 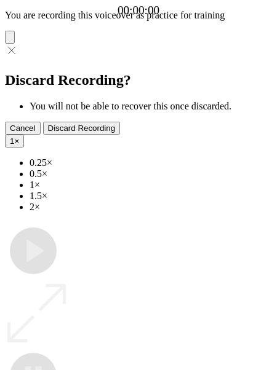 What do you see at coordinates (138, 80) in the screenshot?
I see `h2: Discard Recording?` at bounding box center [138, 80].